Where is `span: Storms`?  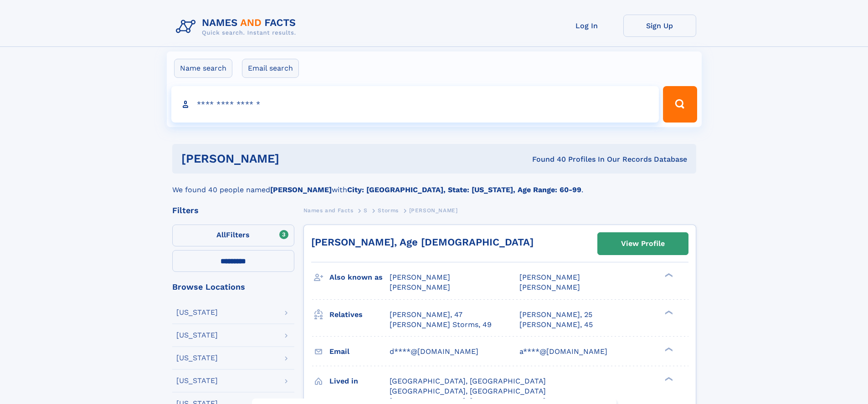 span: Storms is located at coordinates (388, 211).